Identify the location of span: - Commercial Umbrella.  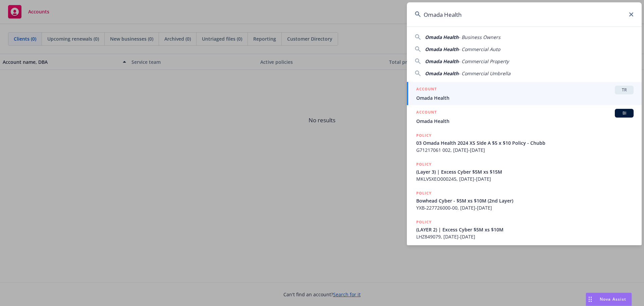
(485, 73).